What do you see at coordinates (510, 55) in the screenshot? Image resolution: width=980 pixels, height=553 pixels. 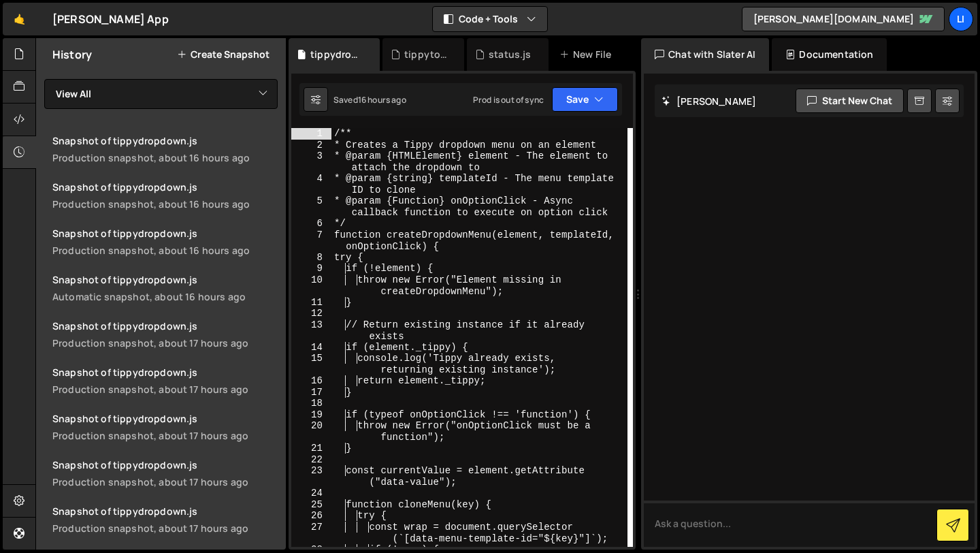 I see `div: status.js` at bounding box center [510, 55].